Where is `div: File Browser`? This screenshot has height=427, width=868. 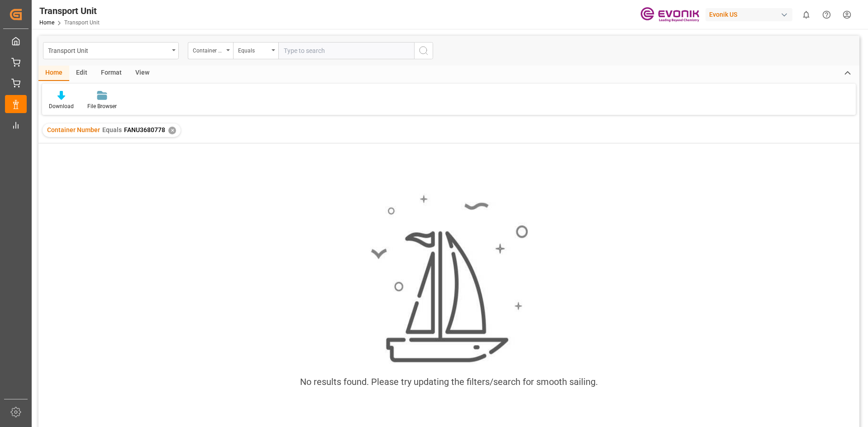 div: File Browser is located at coordinates (102, 106).